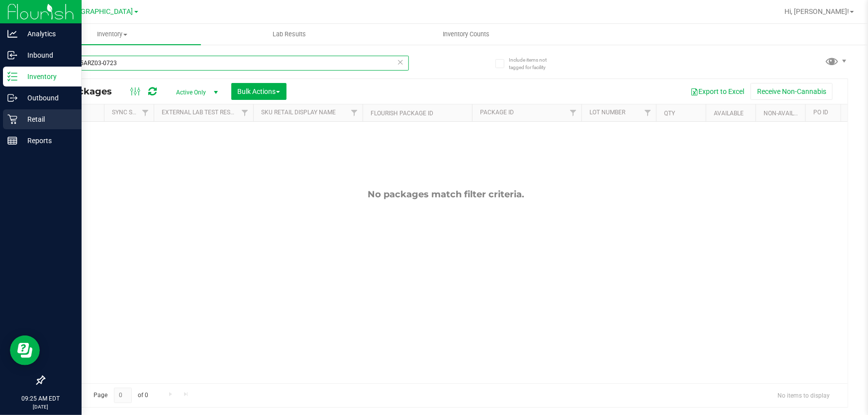  What do you see at coordinates (48, 141) in the screenshot?
I see `p: Reports` at bounding box center [48, 141].